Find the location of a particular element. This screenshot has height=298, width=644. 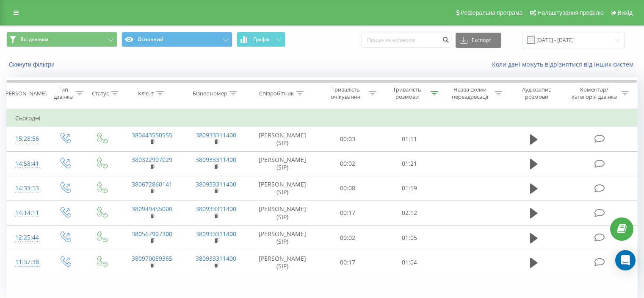

span: Реферальна програма is located at coordinates (492, 13).